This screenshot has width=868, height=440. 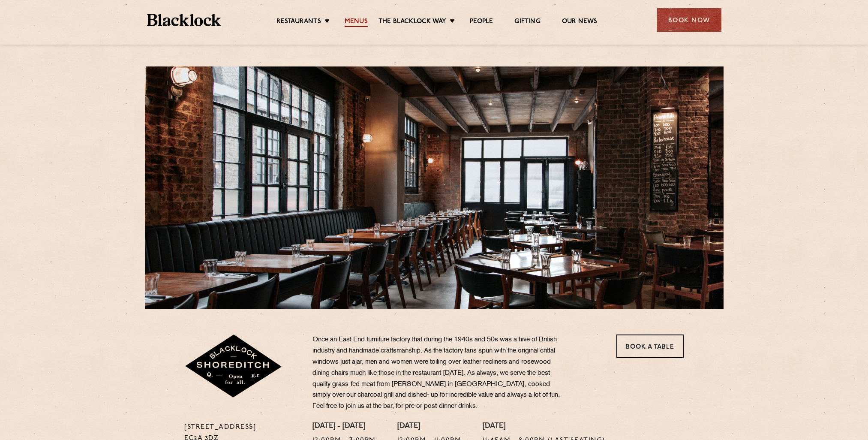 I want to click on a: The Blacklock Way, so click(x=413, y=22).